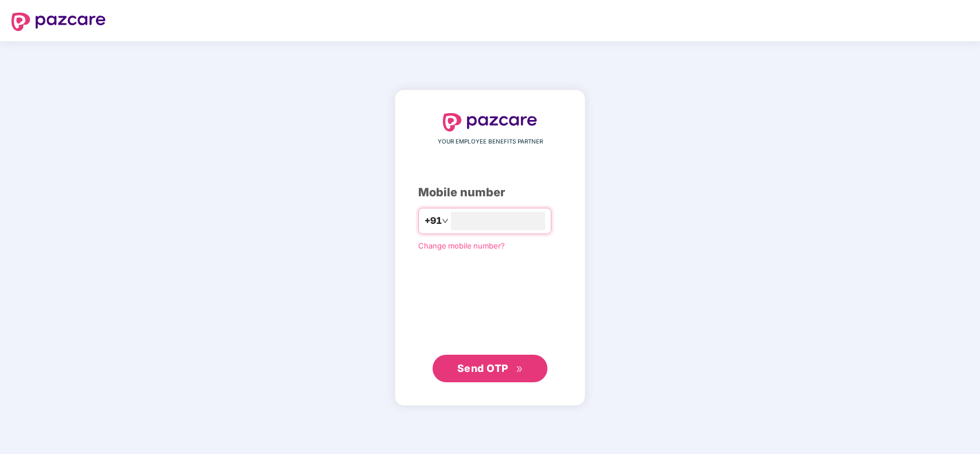 The height and width of the screenshot is (454, 980). Describe the element at coordinates (490, 192) in the screenshot. I see `div: Mobile number` at that location.